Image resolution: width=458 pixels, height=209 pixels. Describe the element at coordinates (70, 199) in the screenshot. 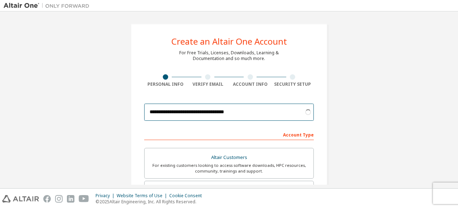

I see `img: linkedin.svg` at that location.